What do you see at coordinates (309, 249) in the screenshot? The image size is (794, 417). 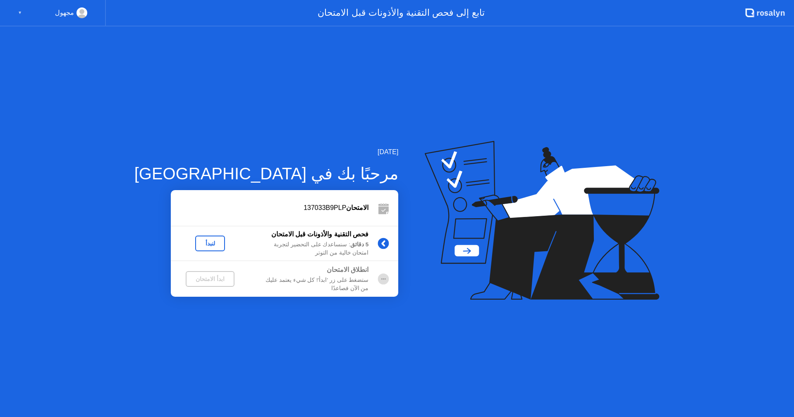 I see `div: : سنساعدك على التحضير لتجربة امتحان خالية من التوتر` at bounding box center [309, 249].